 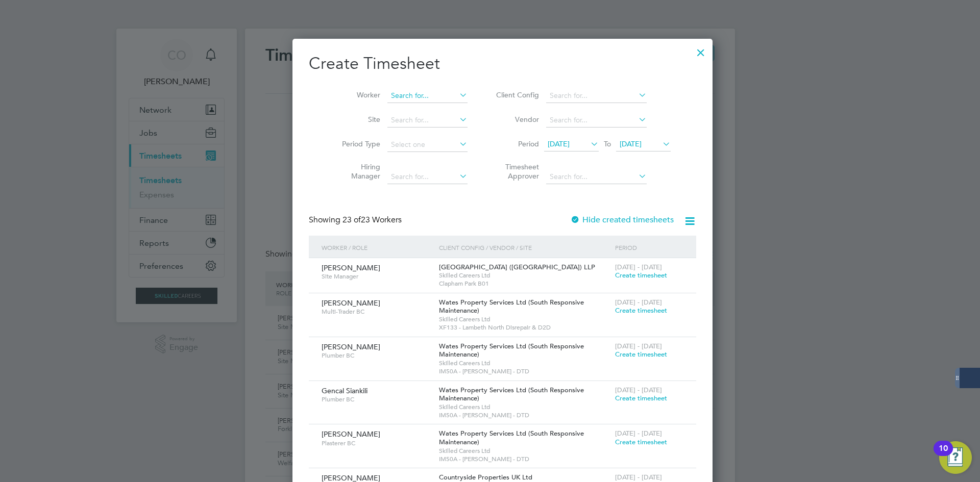 What do you see at coordinates (524, 247) in the screenshot?
I see `div: Client Config / Vendor / Site` at bounding box center [524, 247].